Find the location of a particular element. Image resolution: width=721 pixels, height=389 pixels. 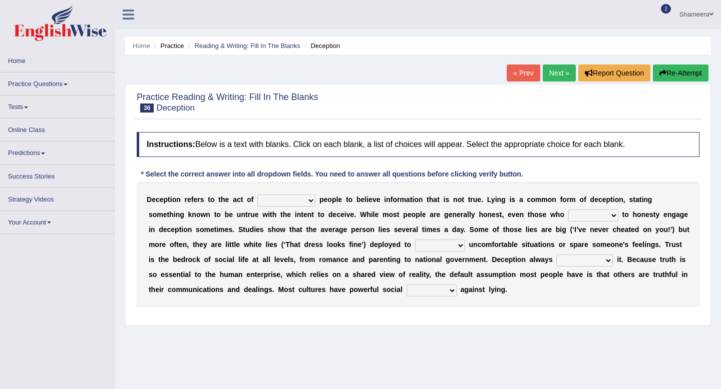

h4: Below is a text with blanks. Click on each blank, a list of choices will appear. Select the appro... is located at coordinates (418, 145).